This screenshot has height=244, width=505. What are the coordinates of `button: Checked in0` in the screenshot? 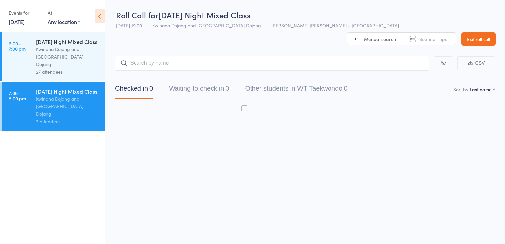 It's located at (134, 90).